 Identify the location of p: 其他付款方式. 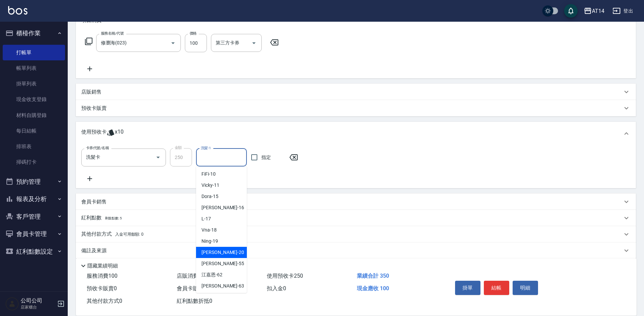
(113, 234).